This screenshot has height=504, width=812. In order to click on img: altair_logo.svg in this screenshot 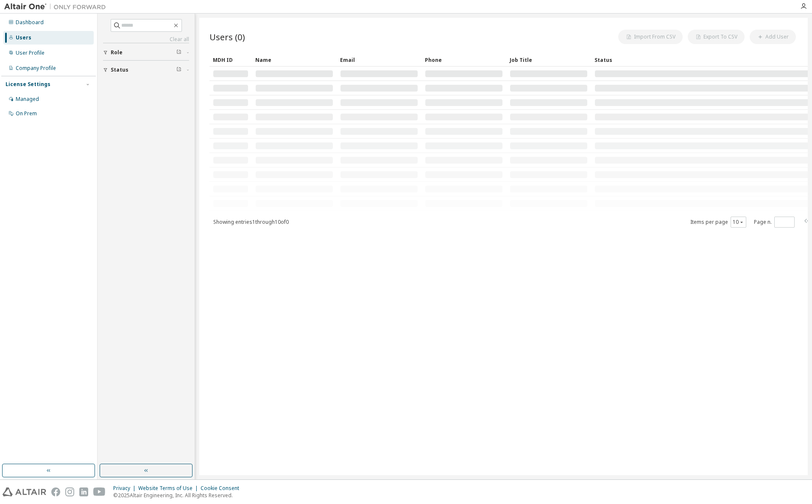, I will do `click(24, 492)`.